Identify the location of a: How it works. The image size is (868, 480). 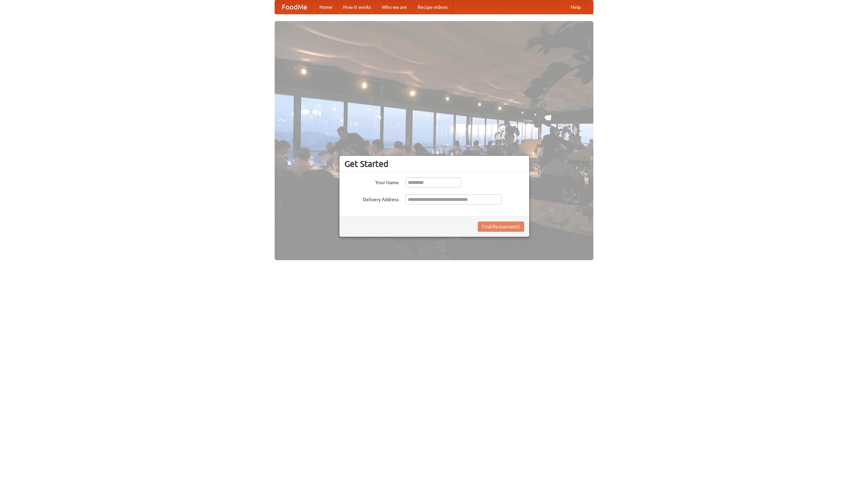
(357, 8).